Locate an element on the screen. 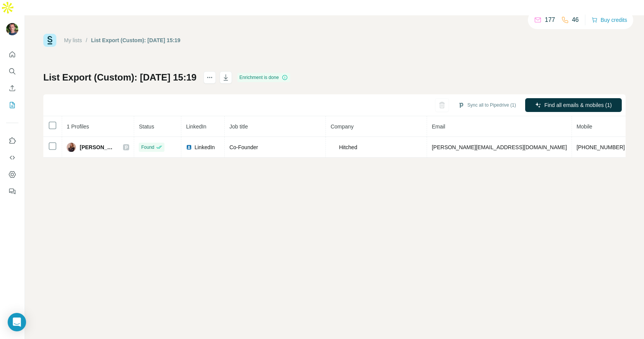 The height and width of the screenshot is (339, 644). button: actions is located at coordinates (210, 78).